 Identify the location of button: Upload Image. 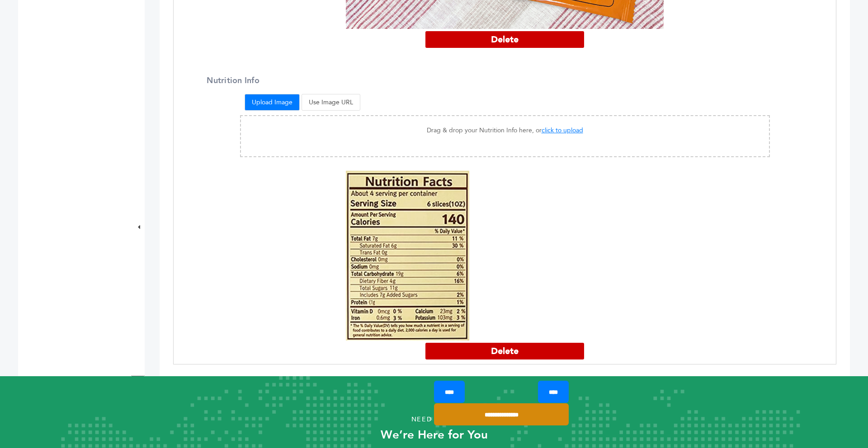
(272, 102).